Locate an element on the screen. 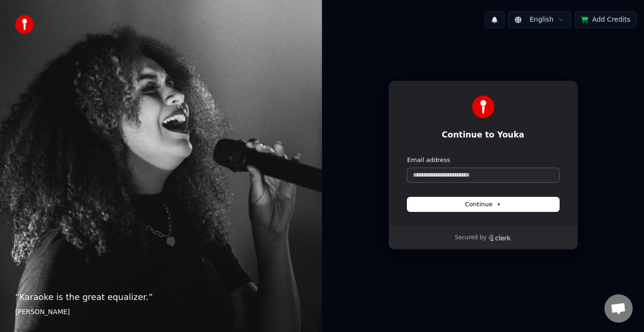 The width and height of the screenshot is (644, 332). img: youka is located at coordinates (25, 25).